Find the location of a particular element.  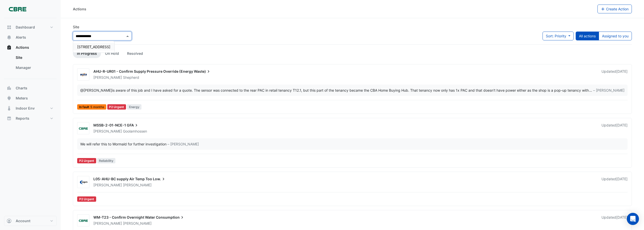

span: Reports is located at coordinates (22, 118).